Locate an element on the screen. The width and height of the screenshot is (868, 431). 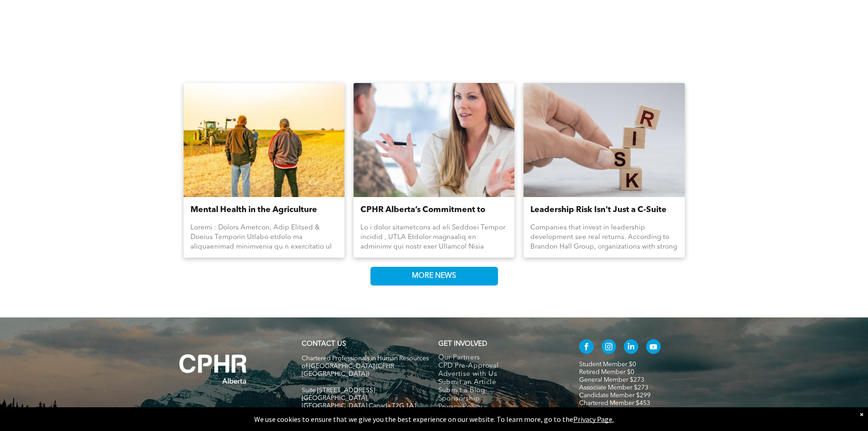
div: Dismiss notification is located at coordinates (861, 414).